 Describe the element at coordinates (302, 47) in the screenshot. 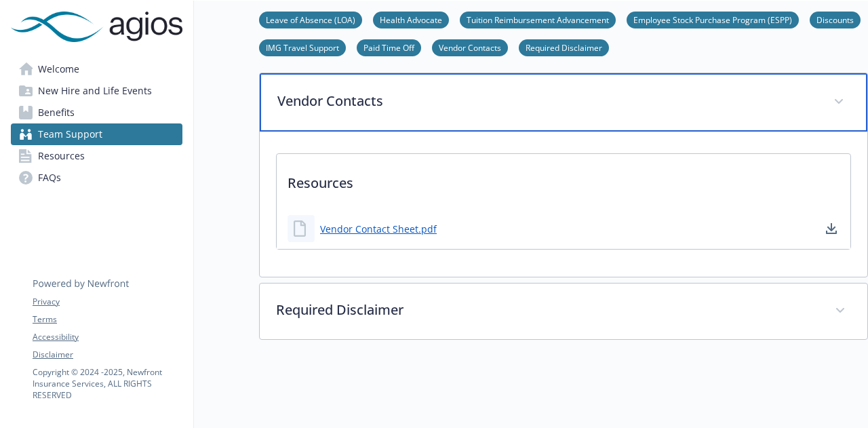

I see `a: IMG Travel Support` at that location.